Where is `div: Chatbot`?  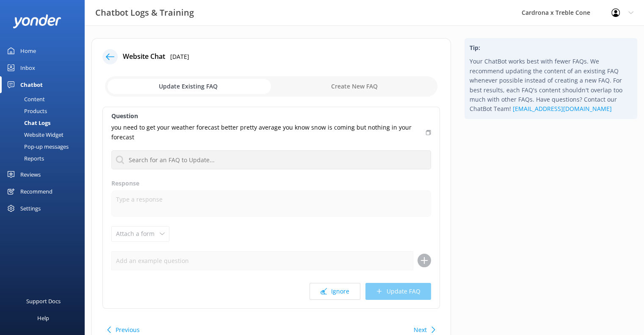
div: Chatbot is located at coordinates (32, 85).